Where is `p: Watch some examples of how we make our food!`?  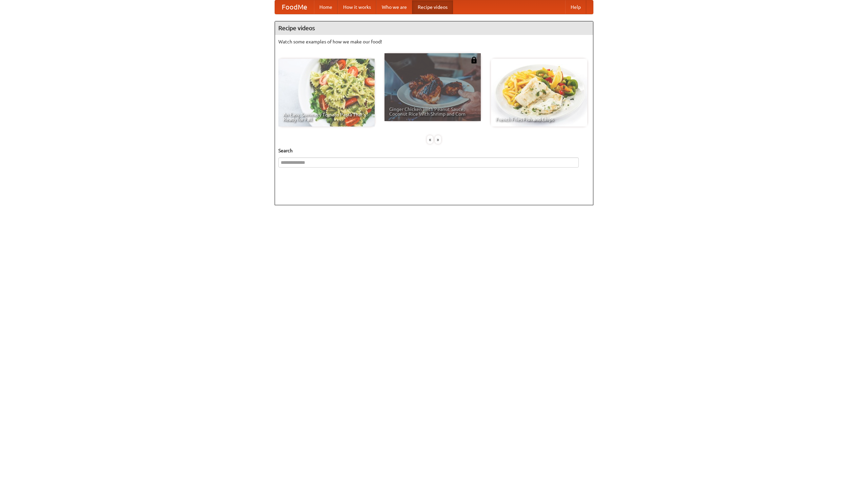
p: Watch some examples of how we make our food! is located at coordinates (434, 42).